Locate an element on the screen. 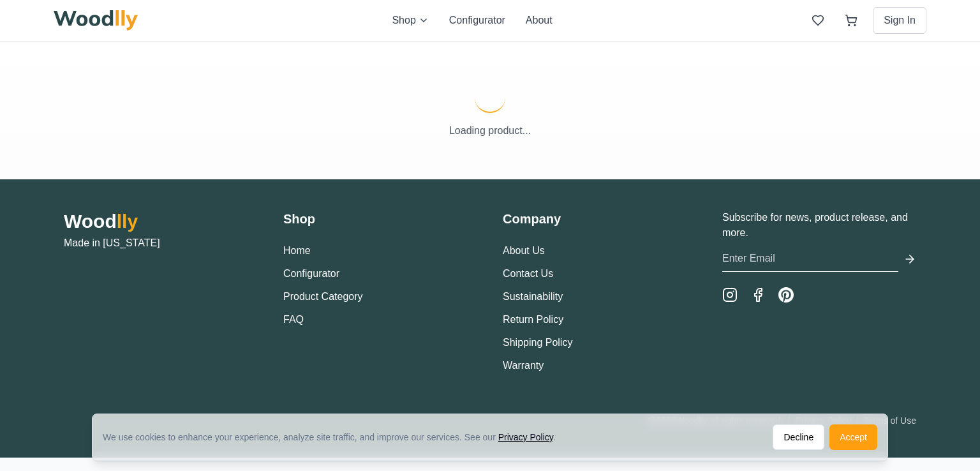  a: Pinterest is located at coordinates (786, 295).